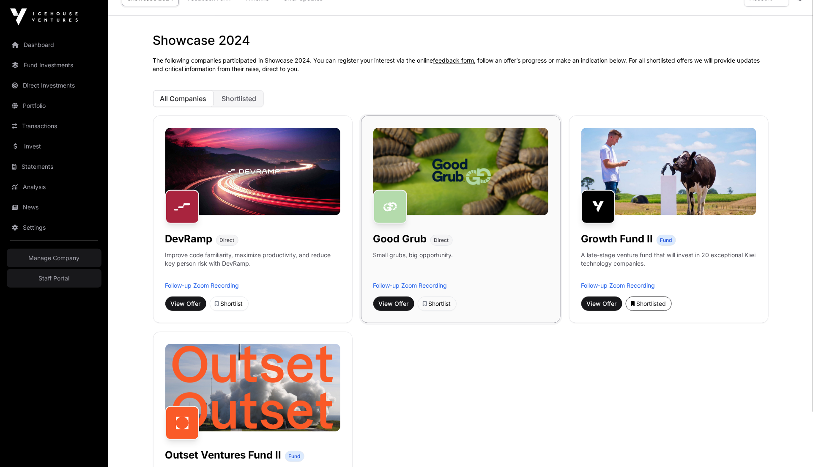 The width and height of the screenshot is (813, 467). What do you see at coordinates (54, 45) in the screenshot?
I see `a: Dashboard` at bounding box center [54, 45].